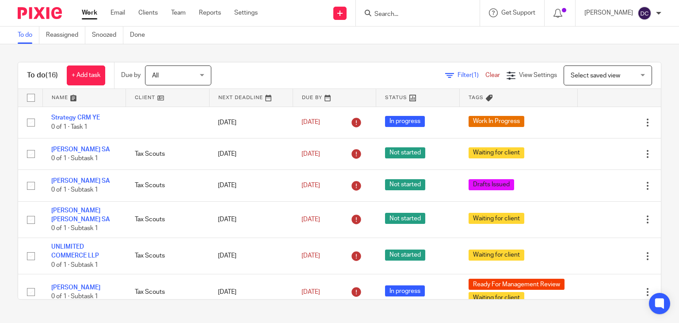  What do you see at coordinates (496, 121) in the screenshot?
I see `span: Work In Progress` at bounding box center [496, 121].